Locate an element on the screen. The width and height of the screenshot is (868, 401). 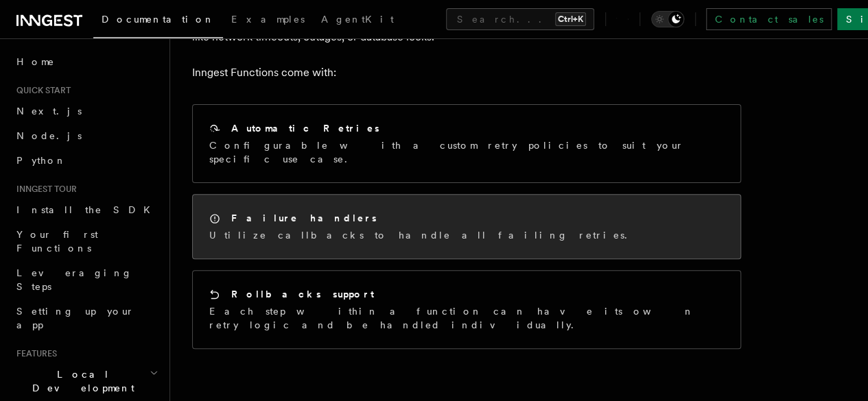
span: AgentKit is located at coordinates (358, 19).